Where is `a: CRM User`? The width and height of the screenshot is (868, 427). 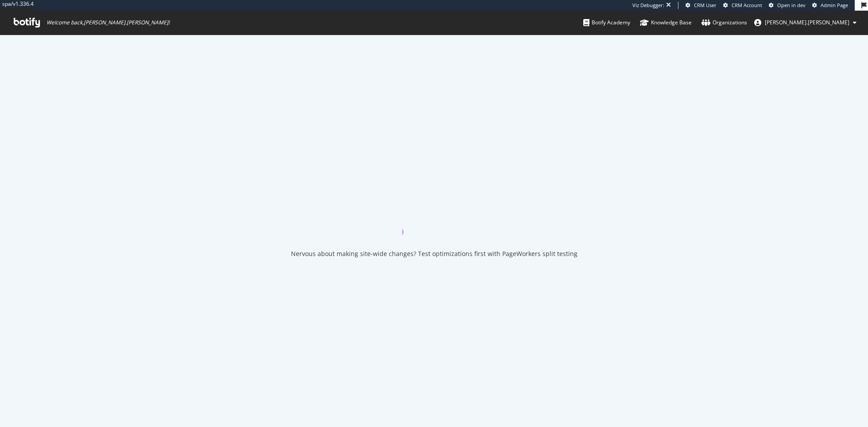 a: CRM User is located at coordinates (701, 5).